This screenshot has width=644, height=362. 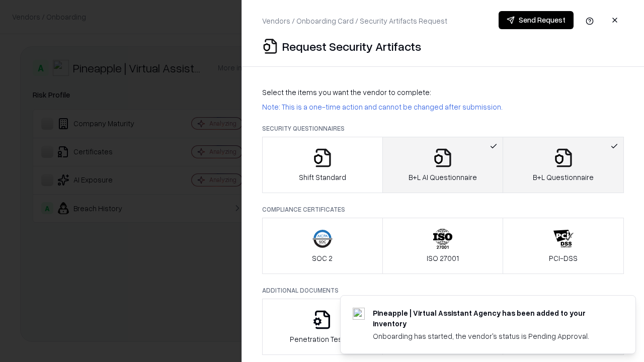 I want to click on p: Note: This is a one-time action and cannot be changed after submission., so click(x=443, y=107).